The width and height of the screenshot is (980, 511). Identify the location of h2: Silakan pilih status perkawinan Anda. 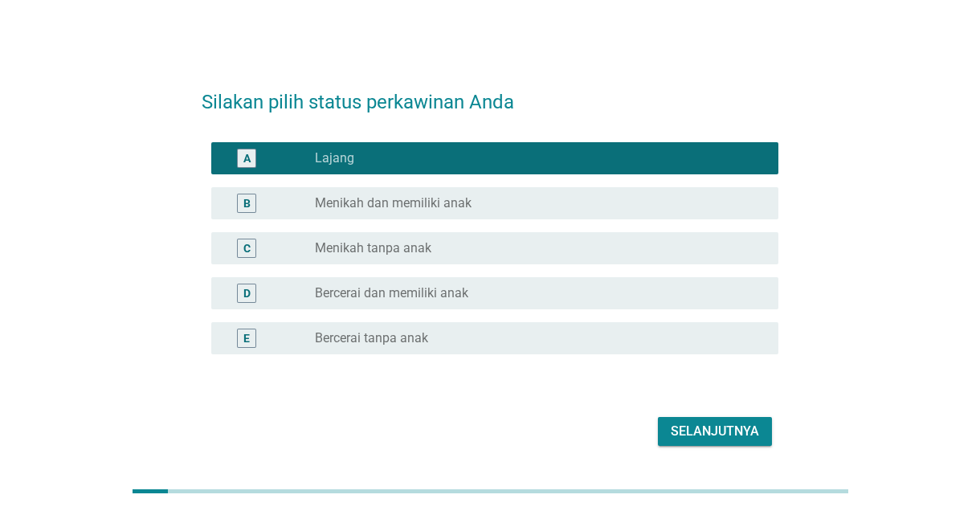
(489, 94).